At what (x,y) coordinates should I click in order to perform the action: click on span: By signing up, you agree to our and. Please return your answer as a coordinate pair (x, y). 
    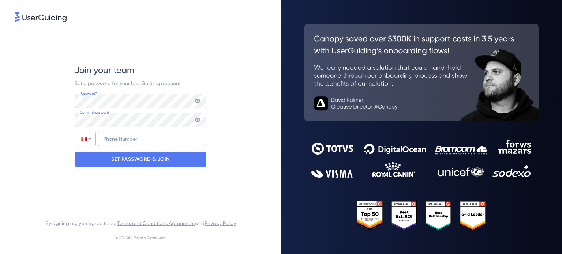
    Looking at the image, I should click on (141, 224).